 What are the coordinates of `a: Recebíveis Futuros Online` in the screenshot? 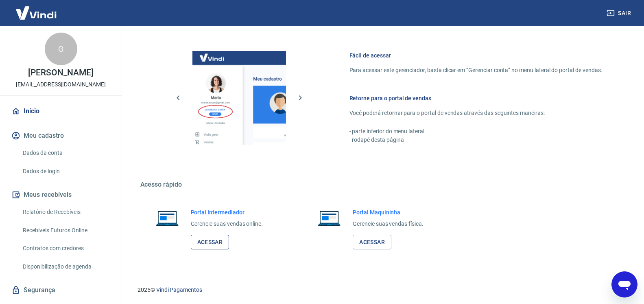 It's located at (65, 230).